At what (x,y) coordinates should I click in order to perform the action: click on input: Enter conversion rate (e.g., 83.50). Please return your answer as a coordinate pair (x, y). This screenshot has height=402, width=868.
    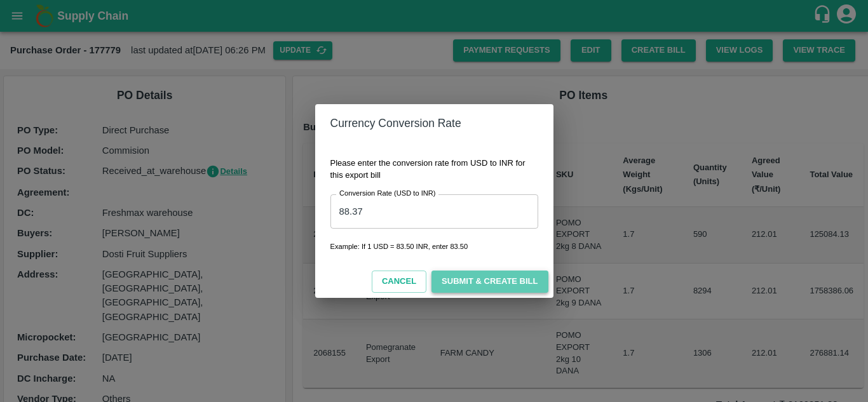
    Looking at the image, I should click on (434, 212).